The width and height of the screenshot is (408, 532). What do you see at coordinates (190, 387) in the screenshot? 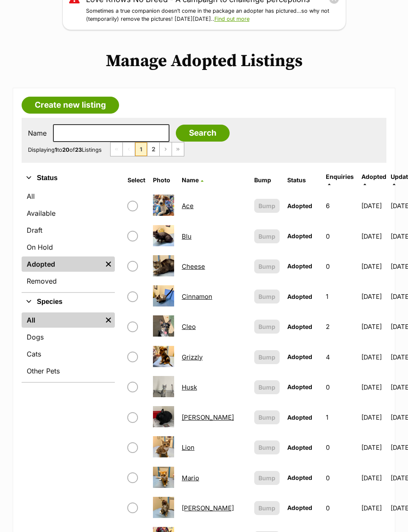
I see `a: Husk` at bounding box center [190, 387].